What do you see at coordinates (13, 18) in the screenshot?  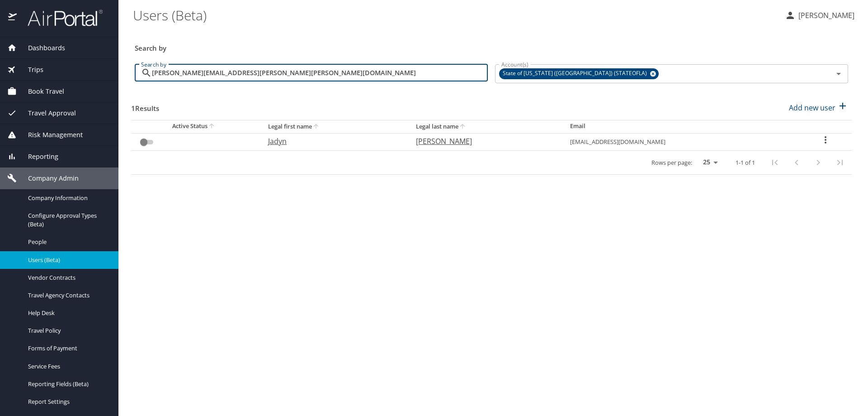 I see `img: icon-airportal.png` at bounding box center [13, 18].